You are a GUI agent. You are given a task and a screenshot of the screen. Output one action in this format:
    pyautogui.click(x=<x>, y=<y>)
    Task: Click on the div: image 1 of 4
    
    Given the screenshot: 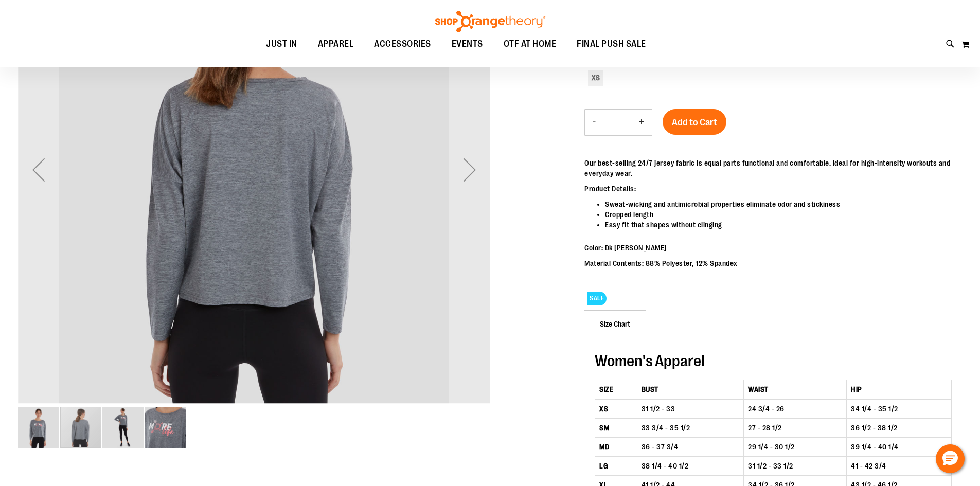 What is the action you would take?
    pyautogui.click(x=39, y=427)
    